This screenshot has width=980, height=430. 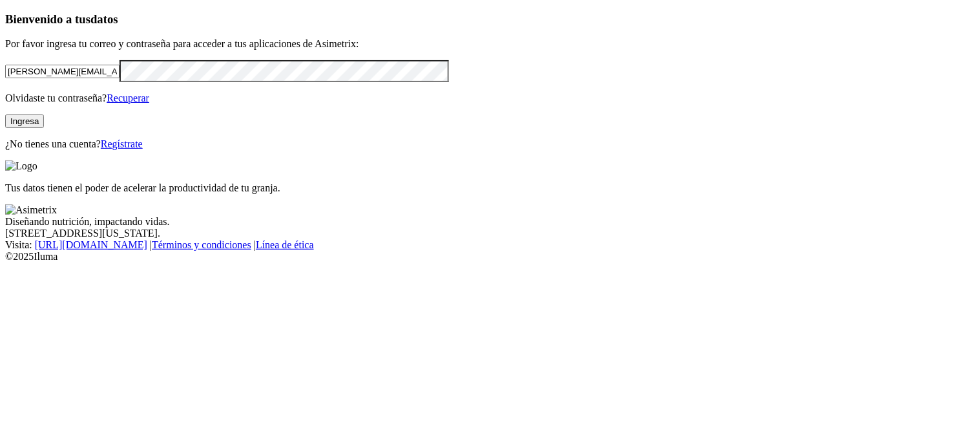 What do you see at coordinates (490, 257) in the screenshot?
I see `div: © 2025 Iluma` at bounding box center [490, 257].